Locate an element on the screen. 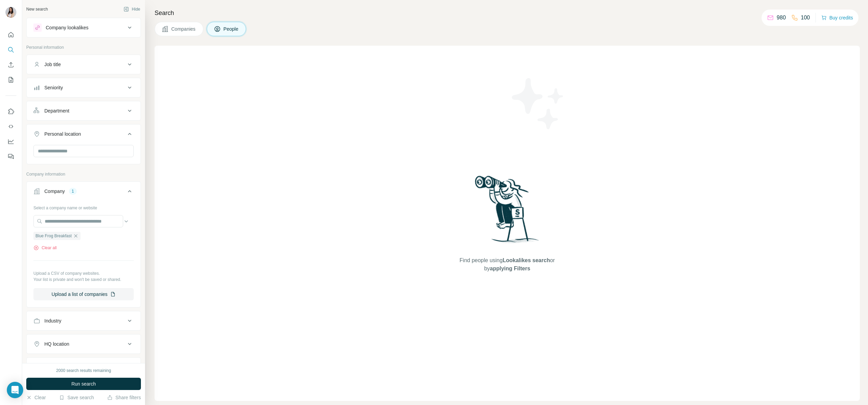 This screenshot has width=868, height=405. button: Clear all is located at coordinates (45, 248).